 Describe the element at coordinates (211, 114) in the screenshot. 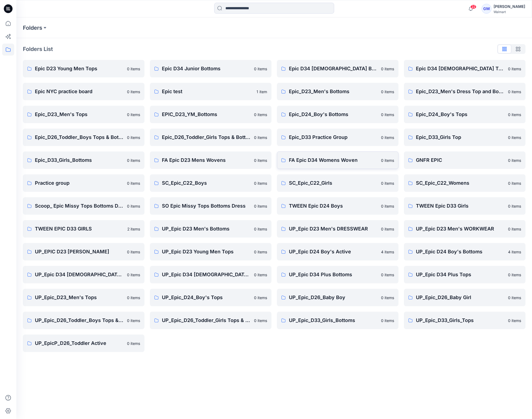

I see `a: EPIC_D23_YM_Bottoms0 items` at that location.